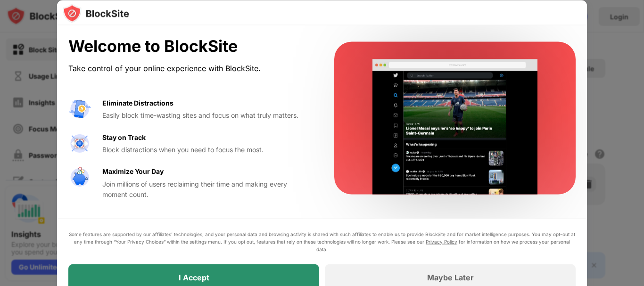  Describe the element at coordinates (80, 178) in the screenshot. I see `img: value-safe-time.svg` at that location.